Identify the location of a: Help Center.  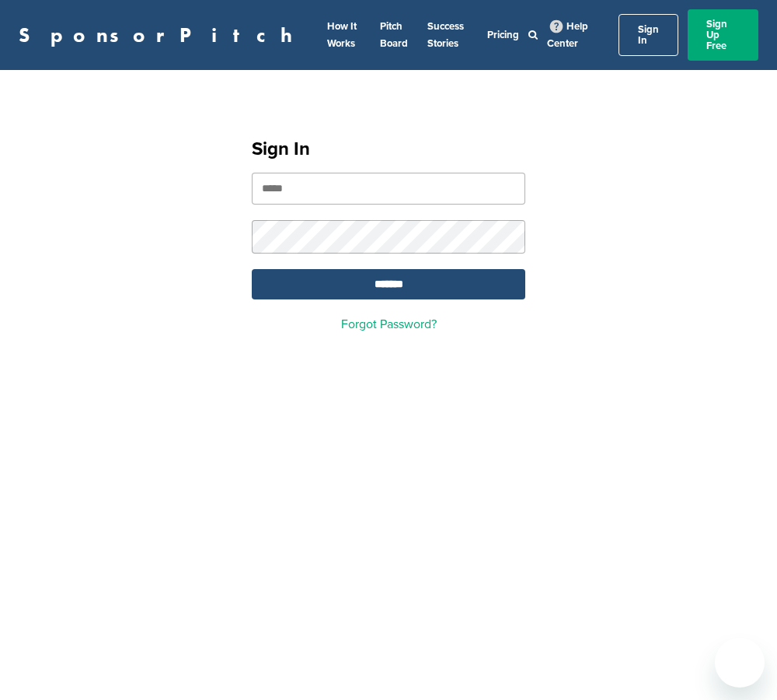
(567, 35).